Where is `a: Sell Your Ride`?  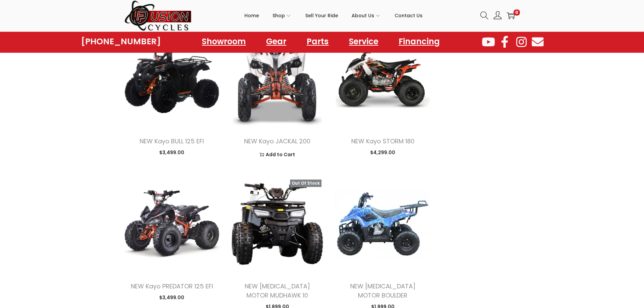 a: Sell Your Ride is located at coordinates (322, 15).